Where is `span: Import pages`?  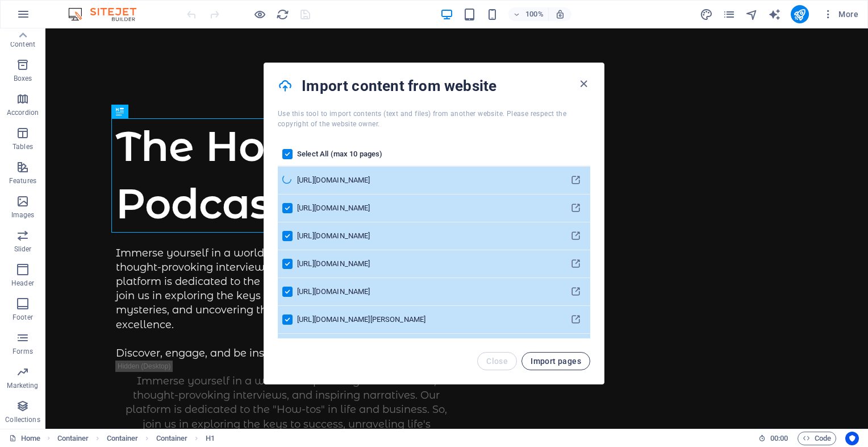 span: Import pages is located at coordinates (555, 361).